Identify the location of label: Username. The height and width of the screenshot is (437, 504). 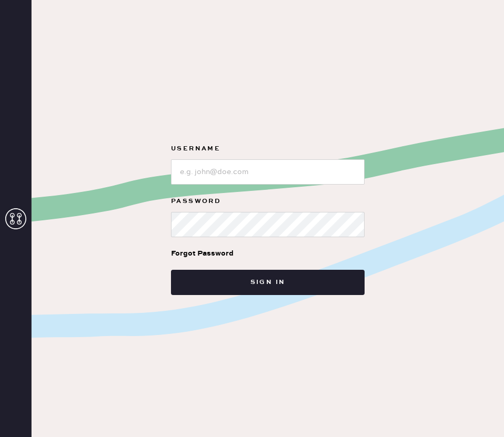
(268, 149).